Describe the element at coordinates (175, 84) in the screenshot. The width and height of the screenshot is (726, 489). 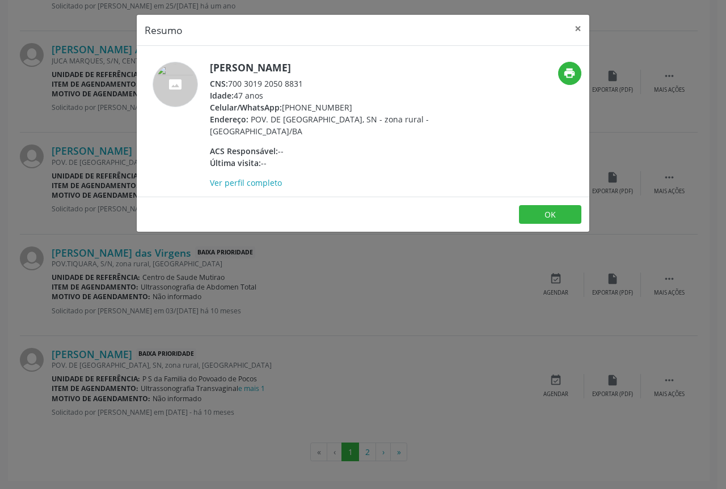
I see `img: accompaniment` at that location.